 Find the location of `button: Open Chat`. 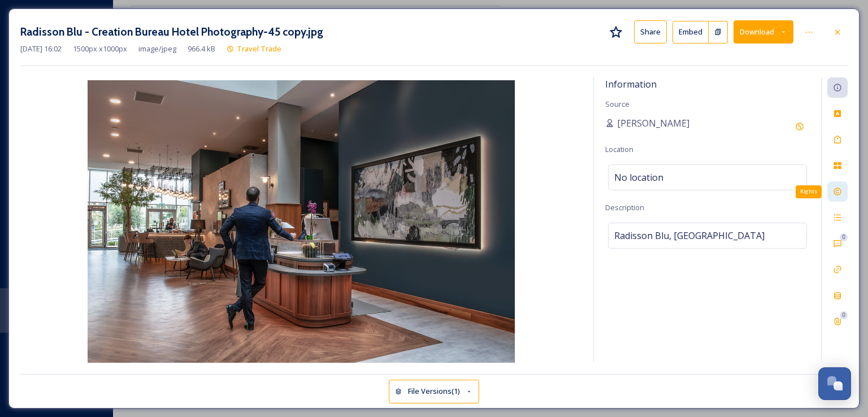

button: Open Chat is located at coordinates (834, 383).